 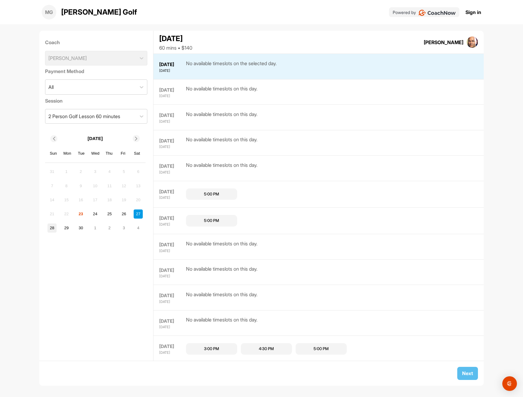 What do you see at coordinates (66, 200) in the screenshot?
I see `div: Not available Monday, September 15th, 2025` at bounding box center [66, 200].